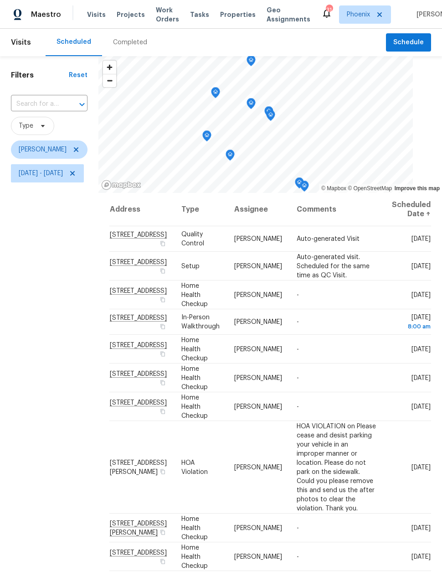 The height and width of the screenshot is (577, 442). What do you see at coordinates (121, 185) in the screenshot?
I see `a: Mapbox homepage` at bounding box center [121, 185].